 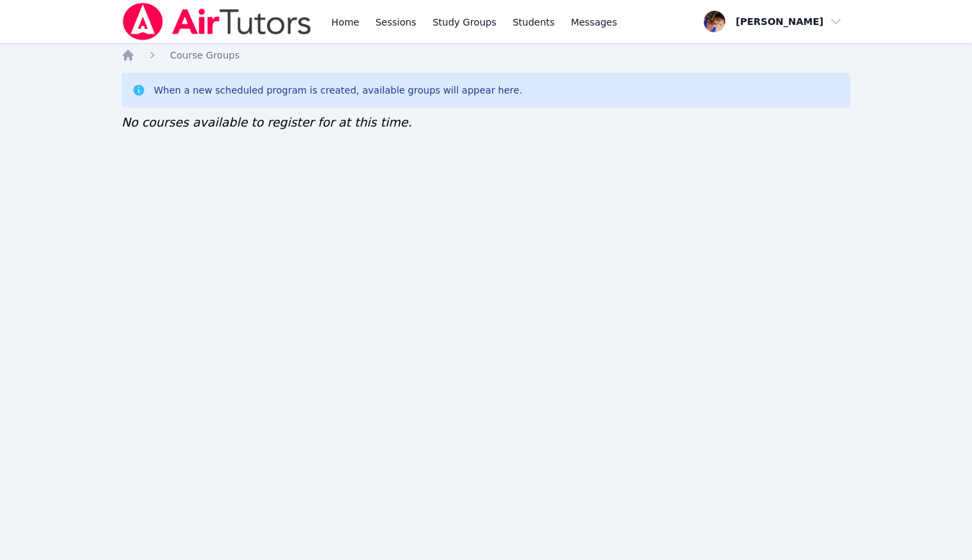 I want to click on div: When a new scheduled program is created, available groups will appear here., so click(x=337, y=91).